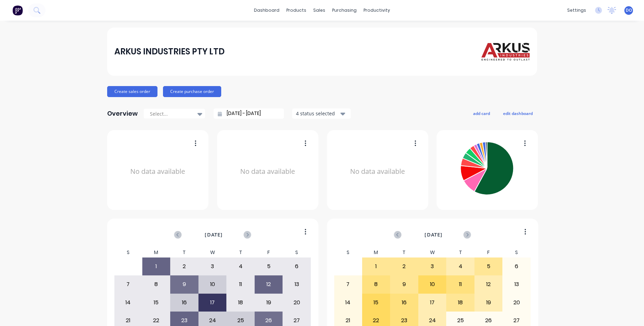 This screenshot has width=644, height=326. Describe the element at coordinates (318, 114) in the screenshot. I see `div: 4 status selected` at that location.